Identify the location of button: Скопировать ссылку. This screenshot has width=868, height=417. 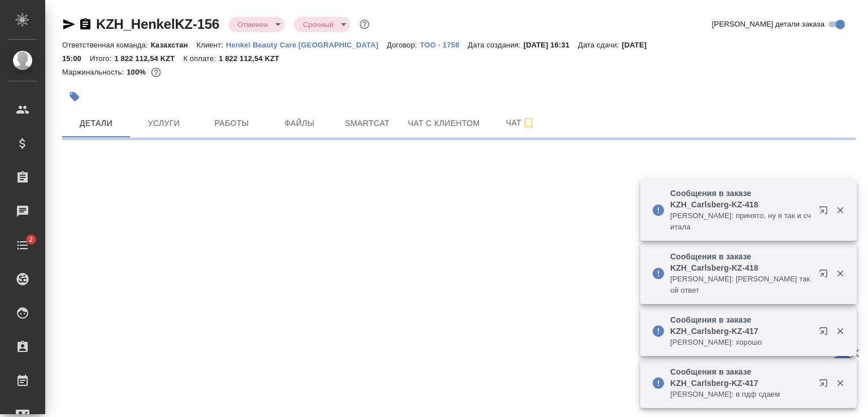
(85, 24).